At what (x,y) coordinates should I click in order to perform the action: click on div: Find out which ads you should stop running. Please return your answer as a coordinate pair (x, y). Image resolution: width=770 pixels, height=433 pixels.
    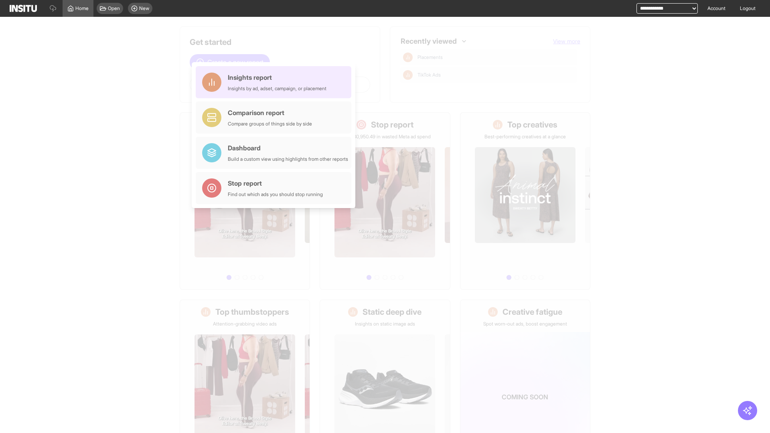
    Looking at the image, I should click on (275, 195).